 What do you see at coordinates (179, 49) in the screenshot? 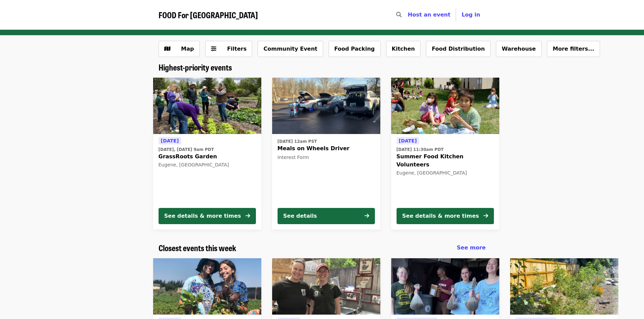
I see `button: Show map view` at bounding box center [179, 49].